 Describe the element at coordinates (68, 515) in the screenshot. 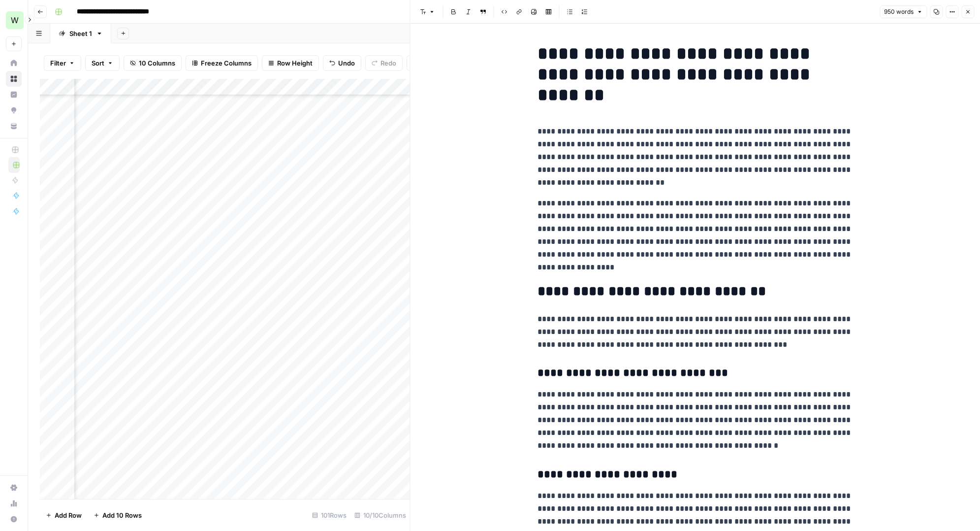

I see `span: Add Row` at that location.